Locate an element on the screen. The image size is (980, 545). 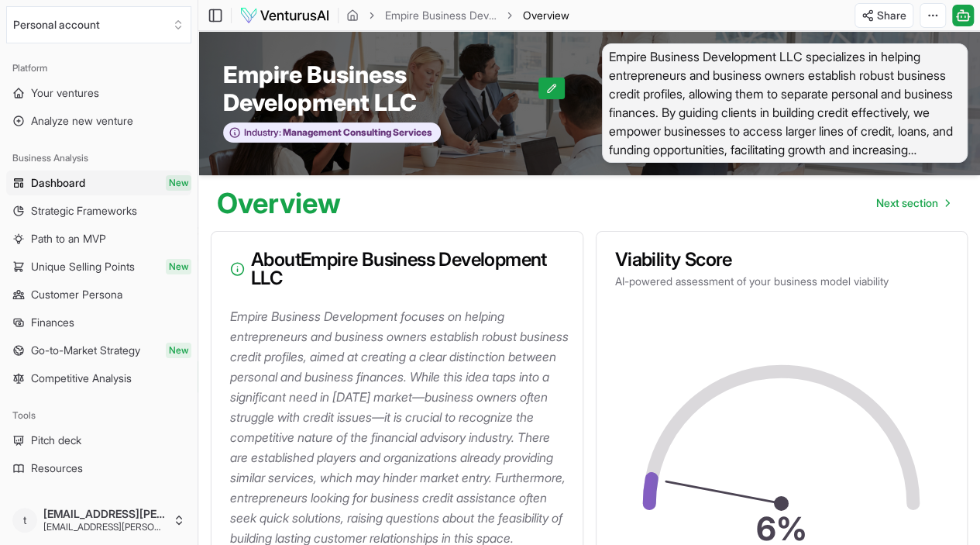
span: Next section is located at coordinates (907, 203).